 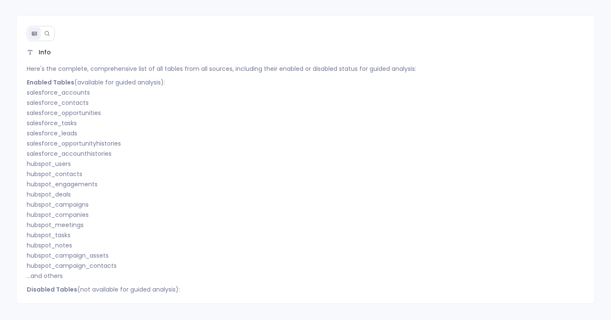 What do you see at coordinates (305, 179) in the screenshot?
I see `p: (available for guided analysis): ...and others` at bounding box center [305, 179].